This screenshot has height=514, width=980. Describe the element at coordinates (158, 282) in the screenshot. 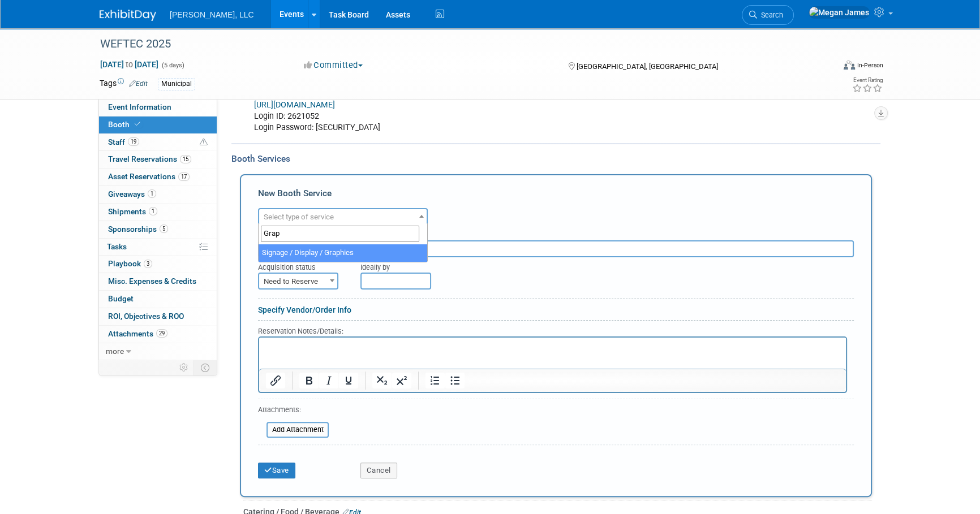

I see `a: Misc. Expenses & Credits` at that location.